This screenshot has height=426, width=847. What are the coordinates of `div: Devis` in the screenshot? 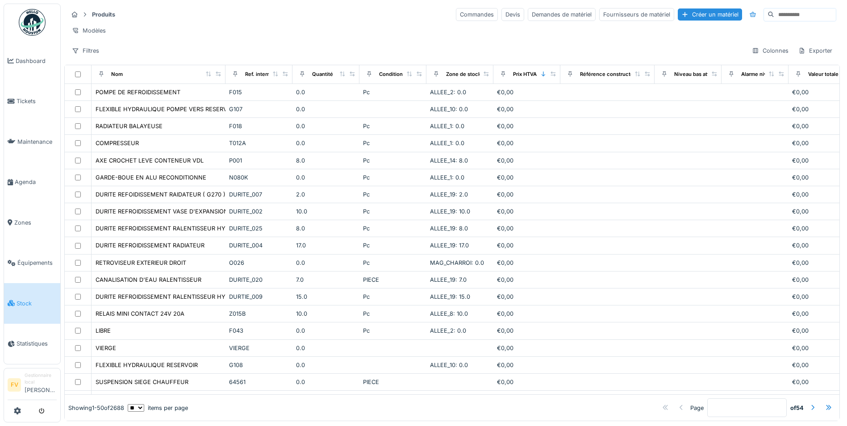 It's located at (513, 14).